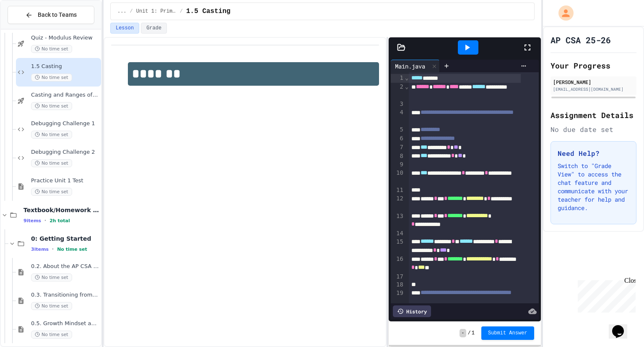 The width and height of the screenshot is (644, 347). I want to click on span: Submit Answer, so click(508, 333).